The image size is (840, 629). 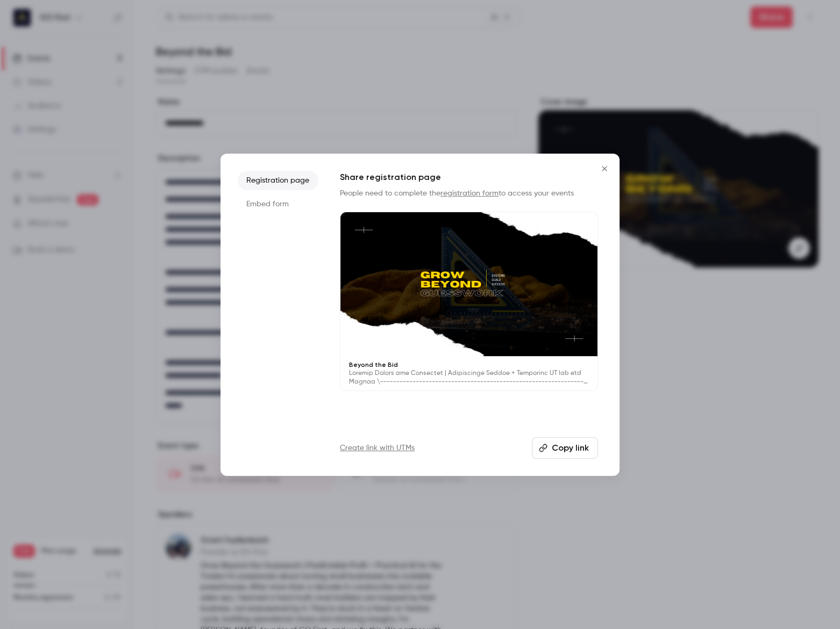 What do you see at coordinates (278, 205) in the screenshot?
I see `li: Embed form` at bounding box center [278, 205].